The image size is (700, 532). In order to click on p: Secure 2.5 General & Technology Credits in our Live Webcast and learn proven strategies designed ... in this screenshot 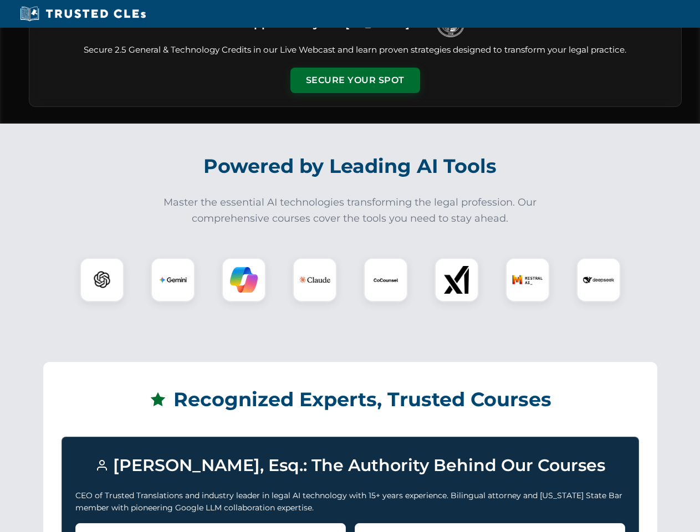, I will do `click(355, 50)`.